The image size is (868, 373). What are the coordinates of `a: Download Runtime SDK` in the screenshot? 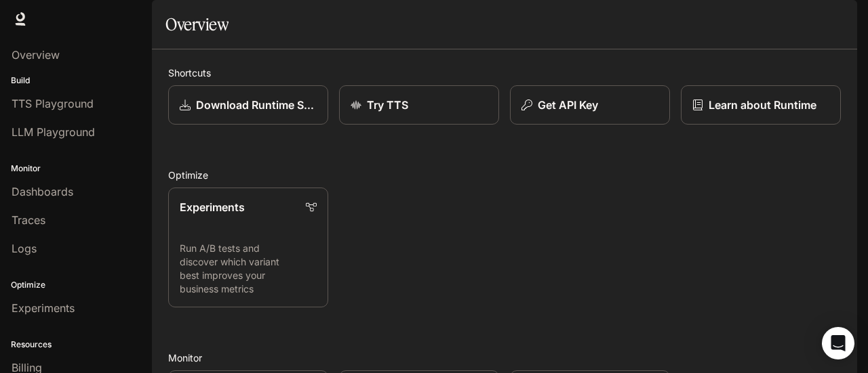 It's located at (248, 105).